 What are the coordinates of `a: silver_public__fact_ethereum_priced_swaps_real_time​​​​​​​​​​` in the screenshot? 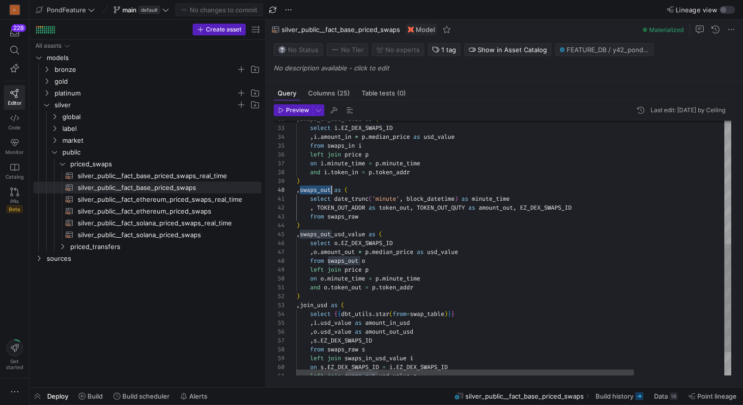 It's located at (147, 199).